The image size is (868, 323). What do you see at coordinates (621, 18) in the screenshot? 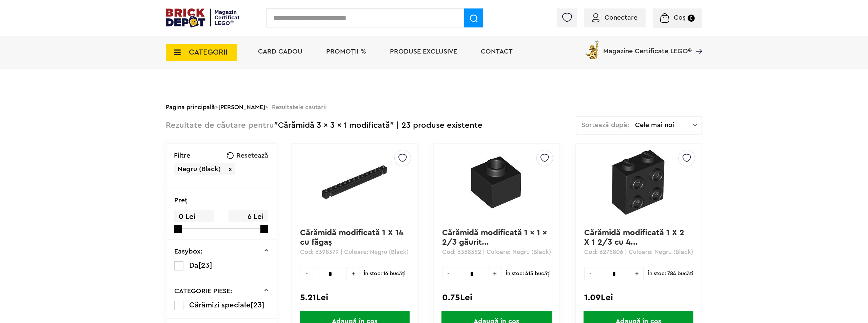
I see `span: Conectare` at bounding box center [621, 18].